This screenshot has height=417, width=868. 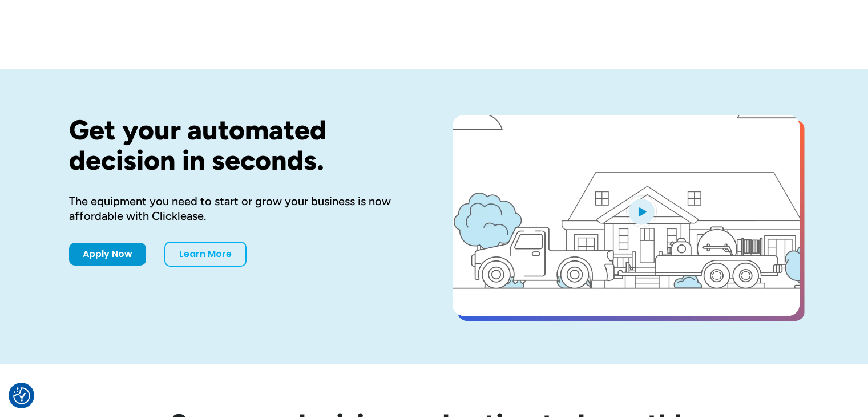 I want to click on a: open lightbox, so click(x=626, y=215).